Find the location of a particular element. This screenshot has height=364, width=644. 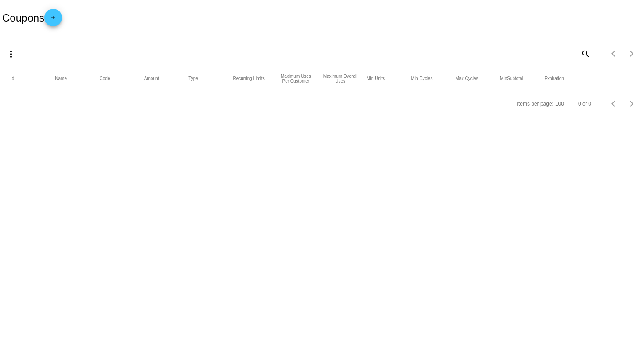

button: Change sorting for SiteConversionLimits is located at coordinates (340, 79).